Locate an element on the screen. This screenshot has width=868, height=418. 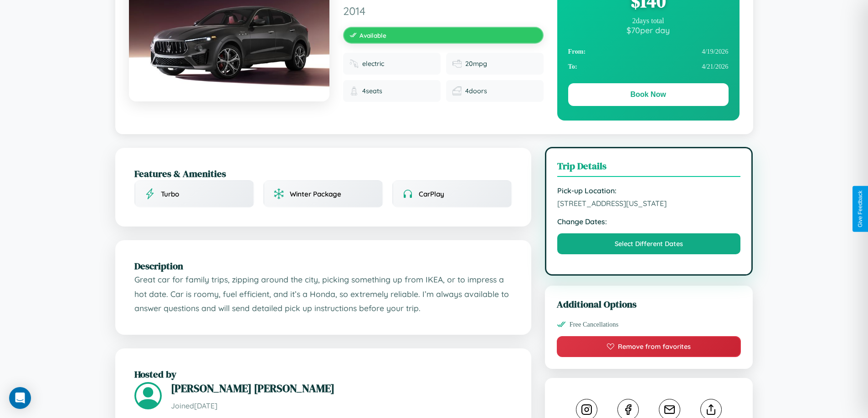
span: Turbo is located at coordinates (170, 194).